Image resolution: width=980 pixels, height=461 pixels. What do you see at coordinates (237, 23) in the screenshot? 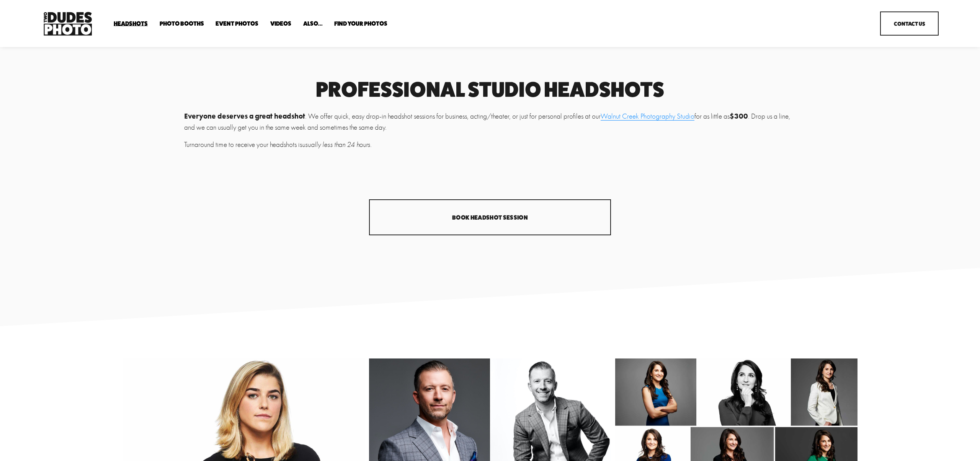
I see `a: Event Photos` at bounding box center [237, 23].